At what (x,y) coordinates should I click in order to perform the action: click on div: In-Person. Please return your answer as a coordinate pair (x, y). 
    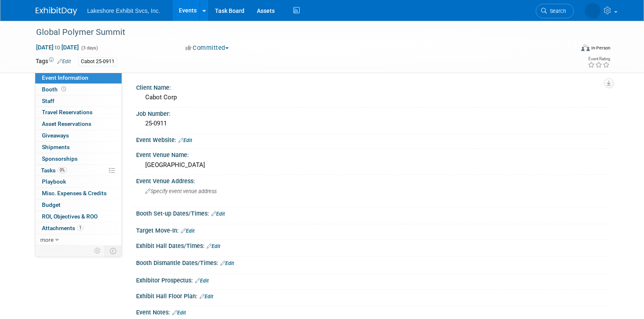
    Looking at the image, I should click on (600, 48).